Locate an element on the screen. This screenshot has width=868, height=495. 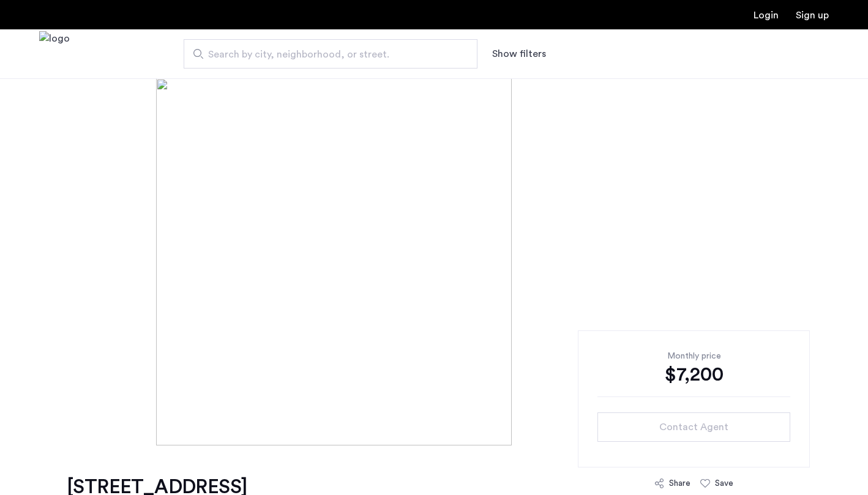
a: Registration is located at coordinates (812, 15).